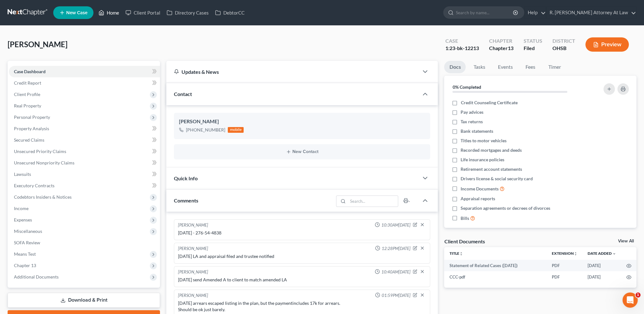  I want to click on span: Personal Property, so click(32, 117).